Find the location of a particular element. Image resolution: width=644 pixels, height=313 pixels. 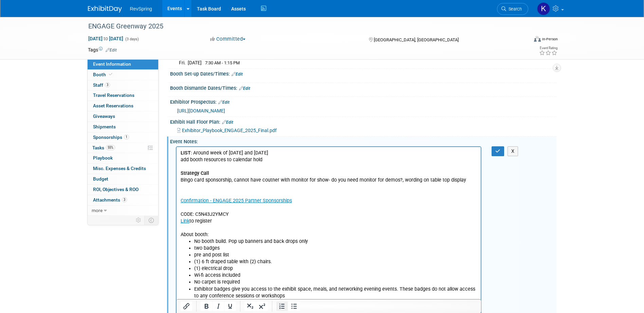

a: Staff3 is located at coordinates (123, 85).